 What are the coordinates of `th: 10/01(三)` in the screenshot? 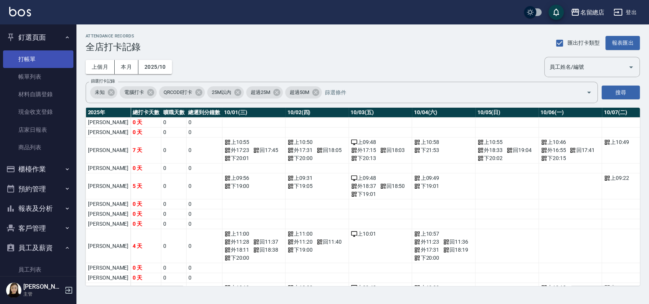 It's located at (254, 113).